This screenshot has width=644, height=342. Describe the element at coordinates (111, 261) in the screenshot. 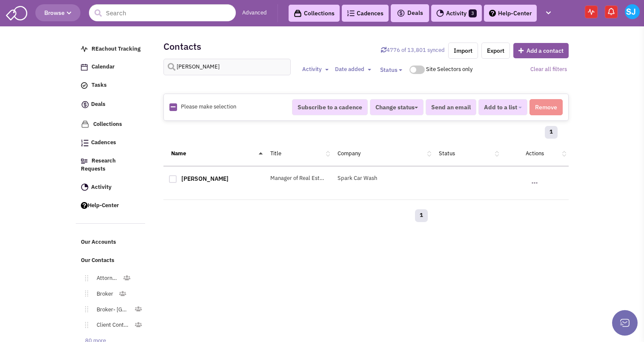

I see `a: Our Contacts` at that location.